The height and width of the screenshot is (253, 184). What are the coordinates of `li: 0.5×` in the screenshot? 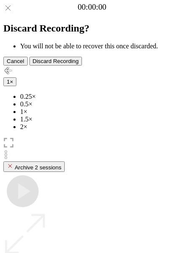 It's located at (100, 104).